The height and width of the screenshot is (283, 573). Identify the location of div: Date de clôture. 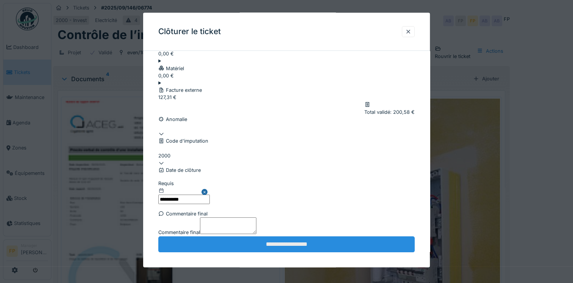
(286, 170).